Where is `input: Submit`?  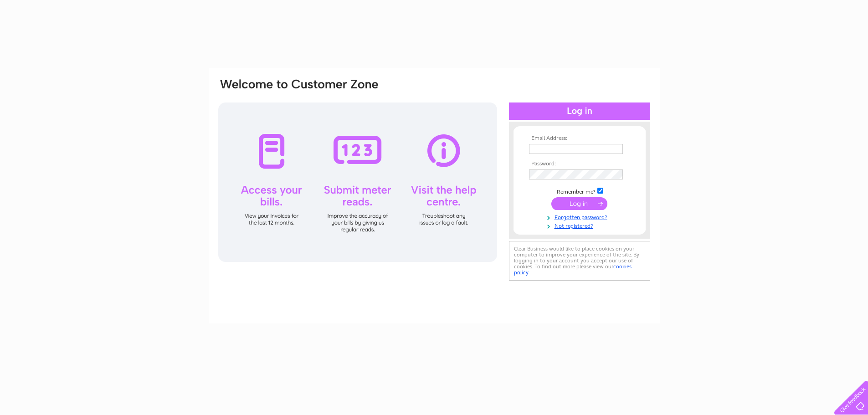 input: Submit is located at coordinates (579, 204).